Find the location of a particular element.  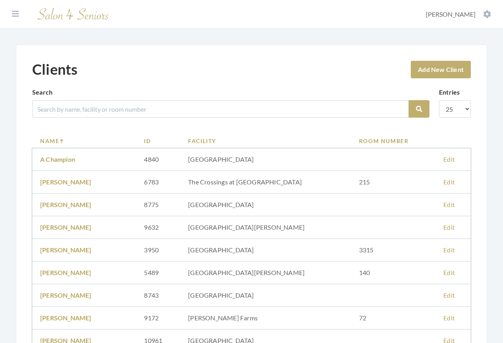

a: ID is located at coordinates (158, 141).